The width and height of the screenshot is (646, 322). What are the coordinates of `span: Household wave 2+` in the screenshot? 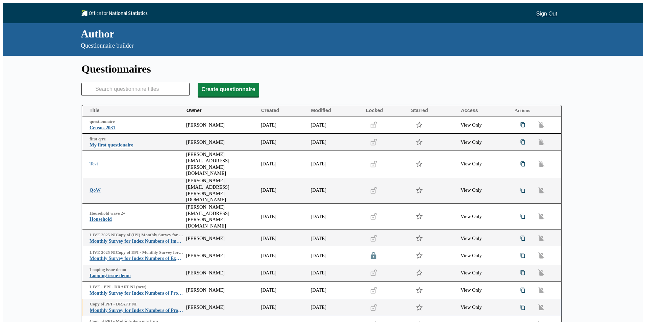 It's located at (136, 213).